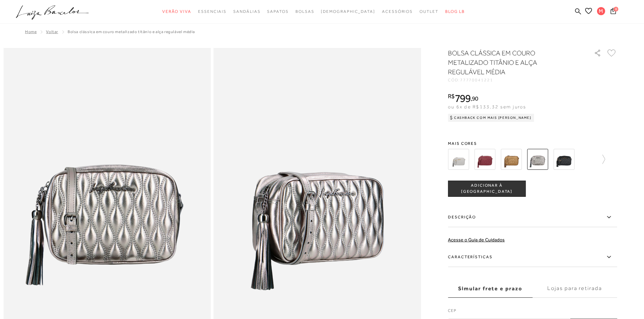 The image size is (644, 319). Describe the element at coordinates (52, 32) in the screenshot. I see `a: Voltar` at that location.